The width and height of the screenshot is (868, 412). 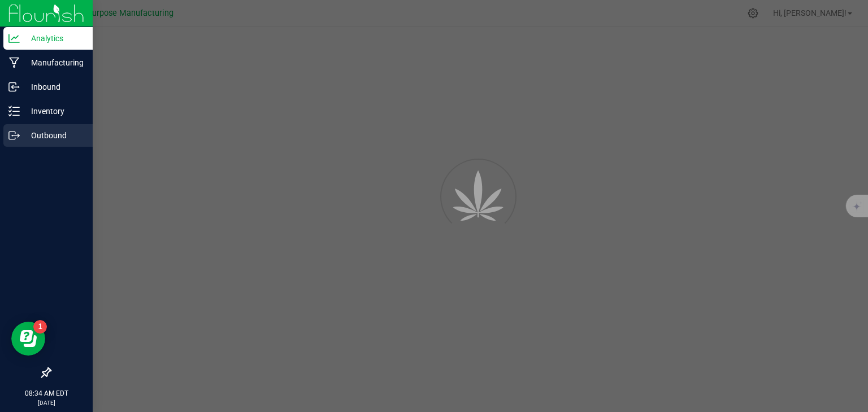 I want to click on p: Outbound, so click(x=54, y=136).